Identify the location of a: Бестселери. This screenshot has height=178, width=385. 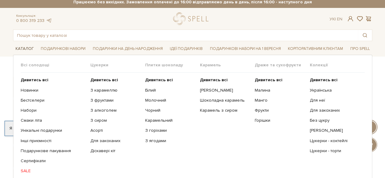
(53, 101).